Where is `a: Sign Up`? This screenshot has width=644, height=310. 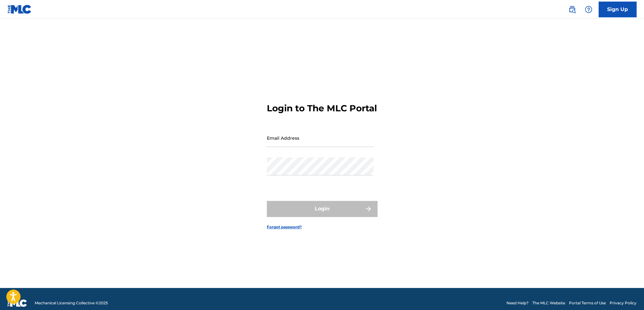
a: Sign Up is located at coordinates (617, 9).